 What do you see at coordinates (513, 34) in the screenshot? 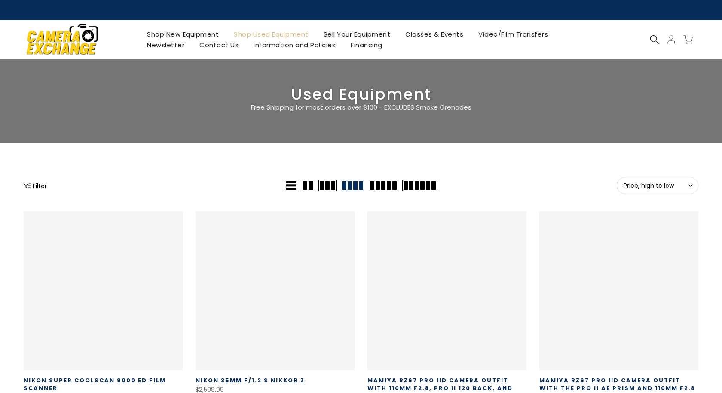
I see `a: Video/Film Transfers` at bounding box center [513, 34].